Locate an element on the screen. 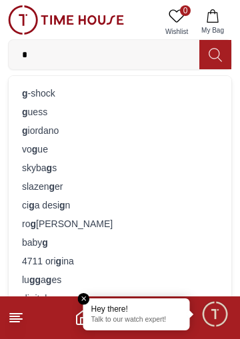  span: 0 is located at coordinates (185, 11).